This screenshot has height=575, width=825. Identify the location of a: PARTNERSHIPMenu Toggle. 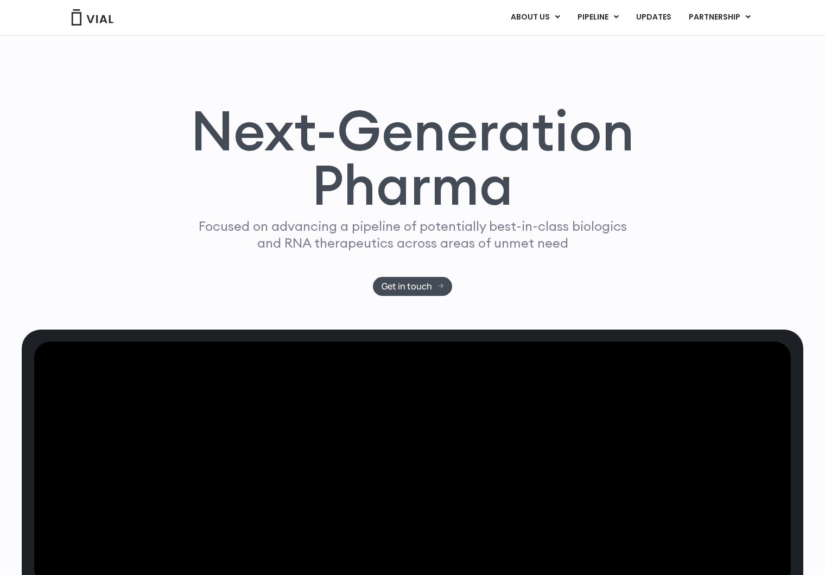
(720, 17).